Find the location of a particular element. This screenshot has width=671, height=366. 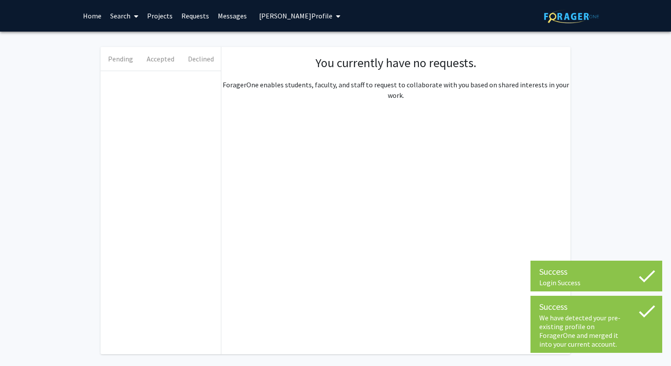

div: We have detected your pre-existing profile on ForagerOne and merged it into your current account. is located at coordinates (597, 331).